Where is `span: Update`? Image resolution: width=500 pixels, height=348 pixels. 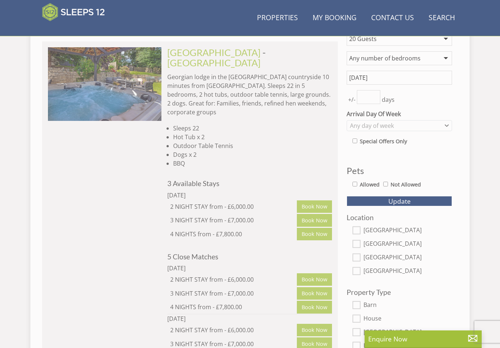 span: Update is located at coordinates (399, 201).